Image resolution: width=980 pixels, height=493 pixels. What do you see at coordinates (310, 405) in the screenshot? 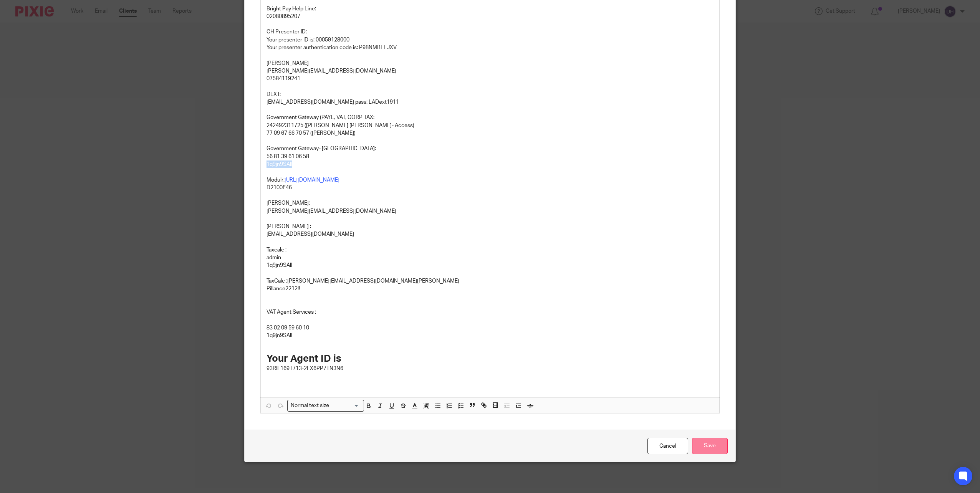
I see `span: Normal text size` at bounding box center [310, 405].